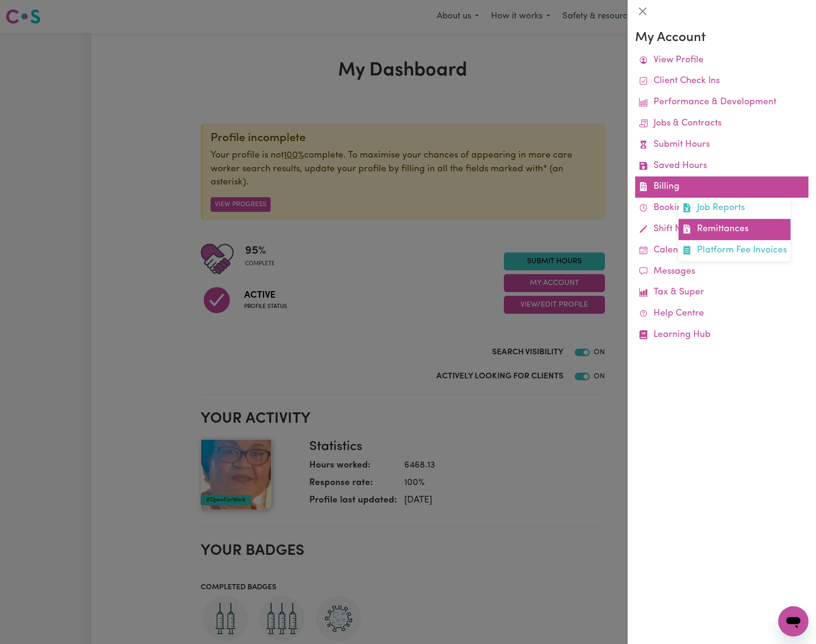 This screenshot has width=816, height=644. What do you see at coordinates (721, 251) in the screenshot?
I see `a: Calendar` at bounding box center [721, 251].